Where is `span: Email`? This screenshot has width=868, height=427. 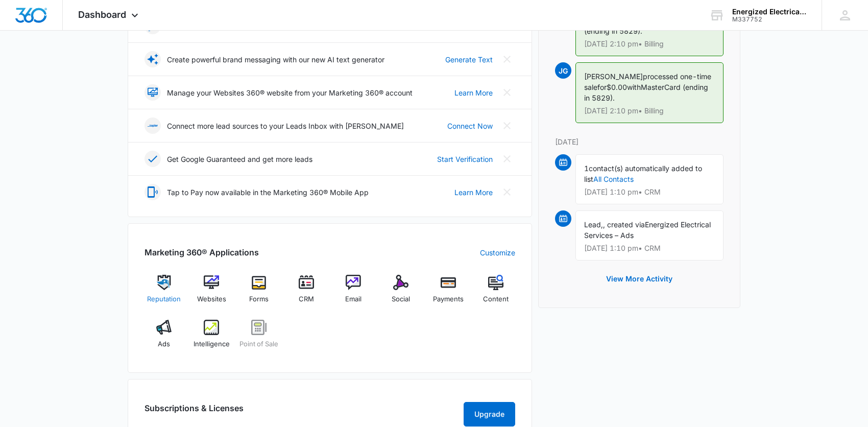 span: Email is located at coordinates (353, 299).